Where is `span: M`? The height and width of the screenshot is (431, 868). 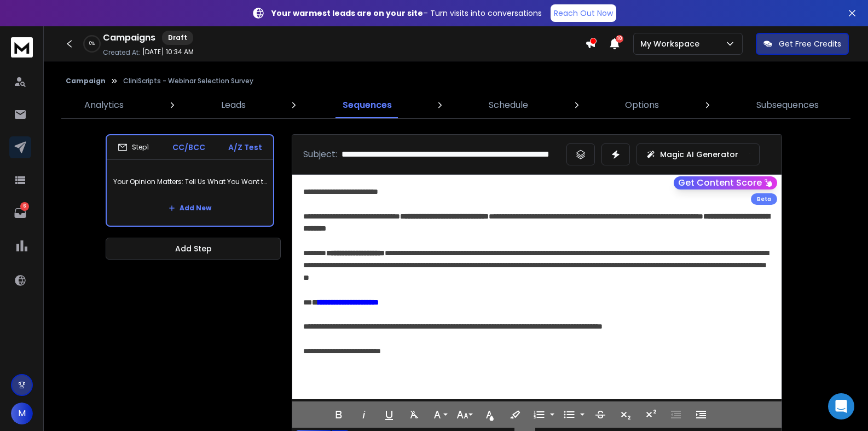 span: M is located at coordinates (22, 413).